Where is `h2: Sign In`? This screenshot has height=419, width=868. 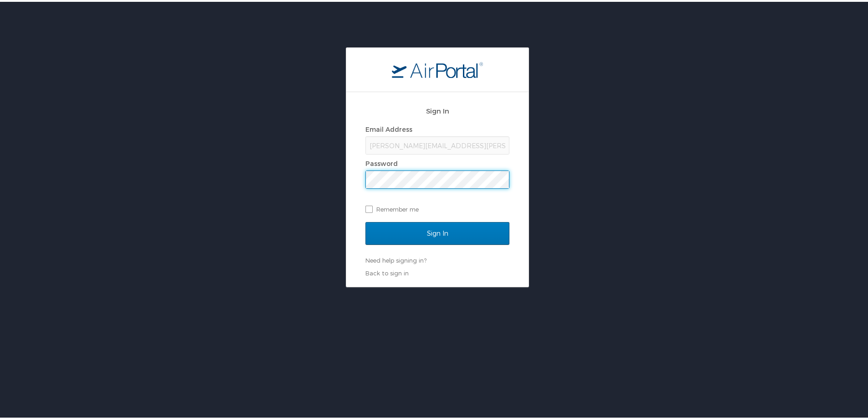
h2: Sign In is located at coordinates (437, 109).